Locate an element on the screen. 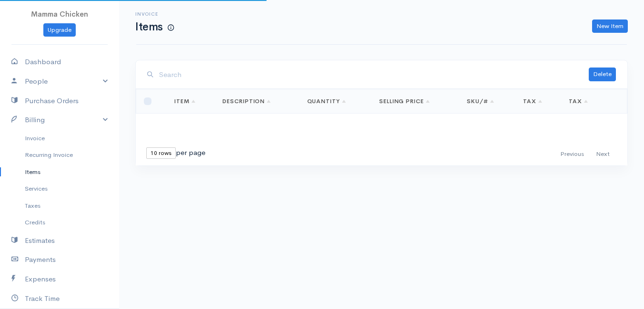  span: Mamma Chicken is located at coordinates (59, 14).